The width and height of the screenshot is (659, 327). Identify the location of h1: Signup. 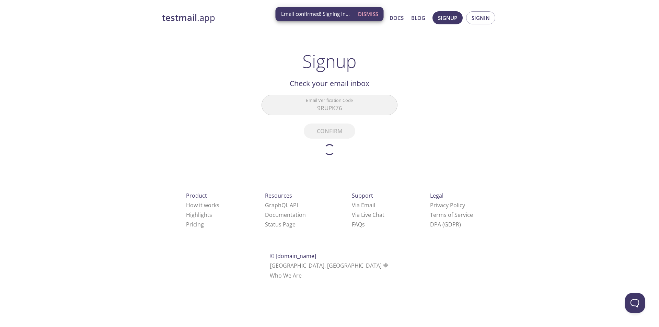
(330, 61).